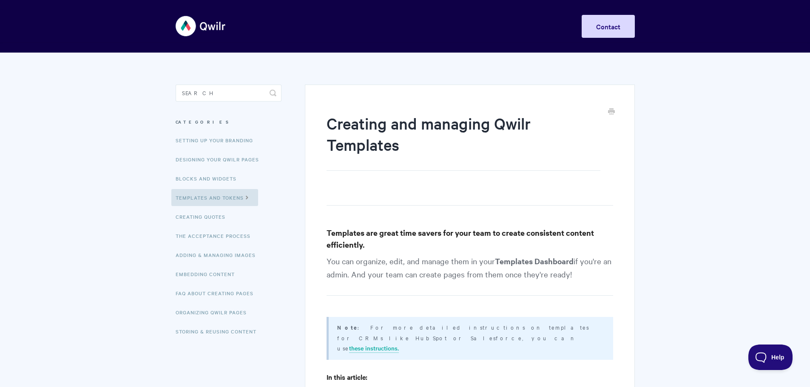 This screenshot has width=810, height=387. What do you see at coordinates (216, 236) in the screenshot?
I see `a: The Acceptance Process` at bounding box center [216, 236].